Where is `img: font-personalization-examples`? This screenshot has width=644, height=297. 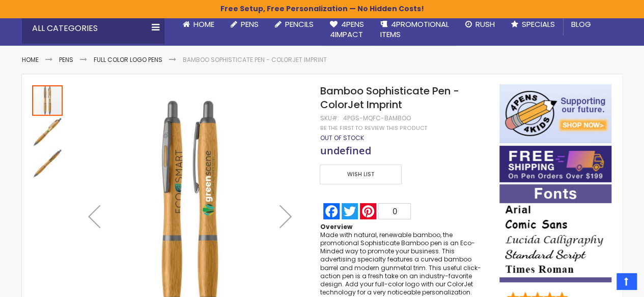 img: font-personalization-examples is located at coordinates (555, 233).